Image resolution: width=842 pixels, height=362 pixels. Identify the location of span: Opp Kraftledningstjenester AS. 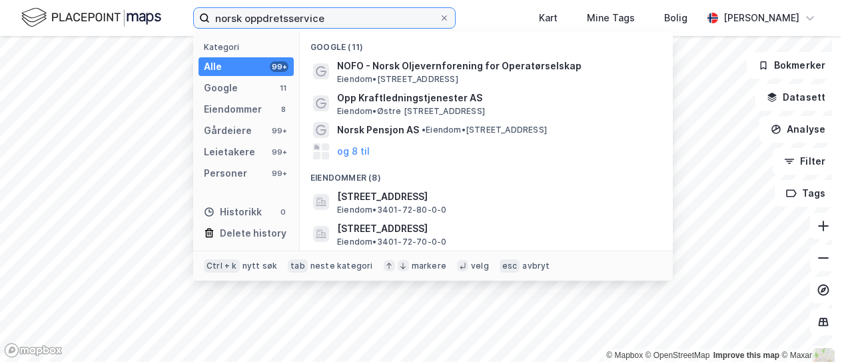
(497, 98).